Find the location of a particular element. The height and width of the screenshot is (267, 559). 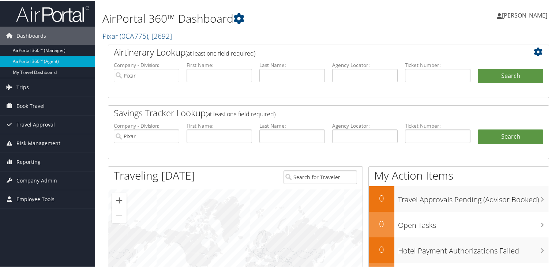

span: Company Admin is located at coordinates (37, 180).